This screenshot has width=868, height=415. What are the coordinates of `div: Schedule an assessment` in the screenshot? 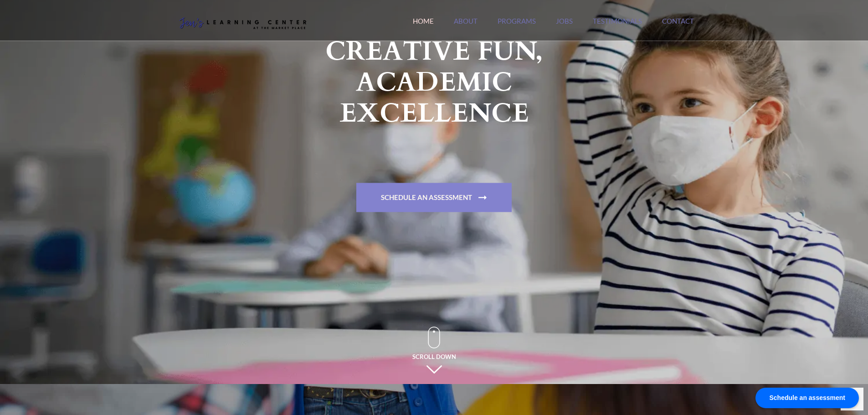 It's located at (807, 398).